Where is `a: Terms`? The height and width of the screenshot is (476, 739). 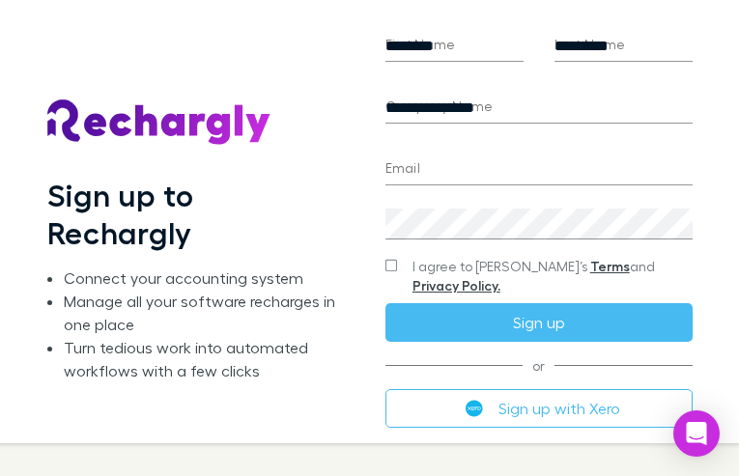
a: Terms is located at coordinates (609, 266).